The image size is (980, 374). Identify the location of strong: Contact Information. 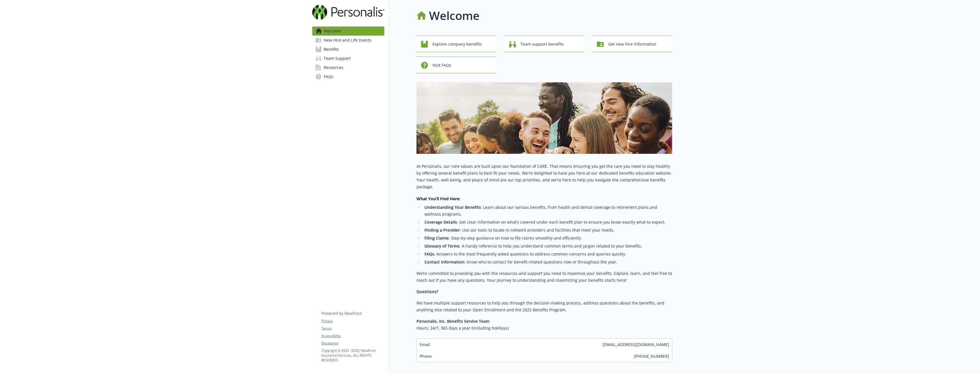
(444, 262).